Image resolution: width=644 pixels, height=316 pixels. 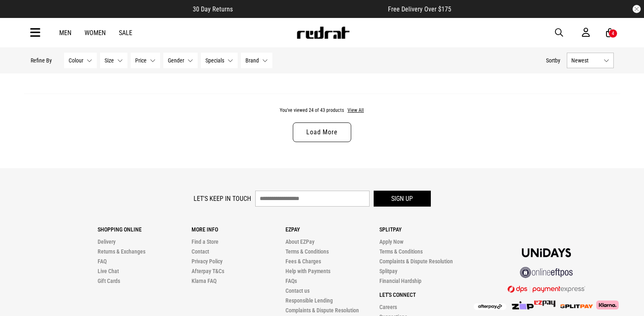 I want to click on img: Zip, so click(x=523, y=305).